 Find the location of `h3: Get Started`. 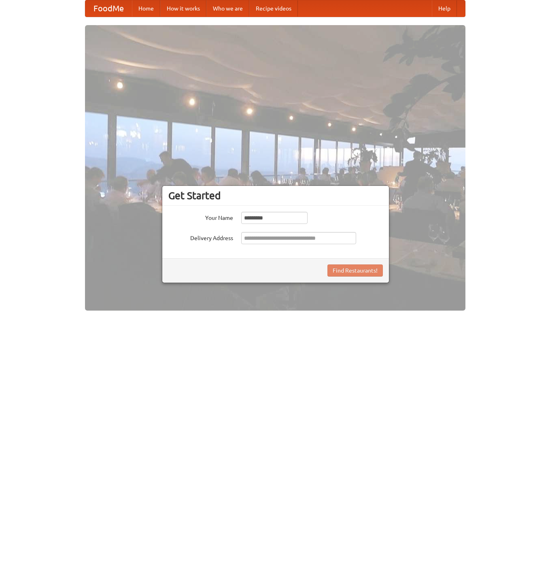

h3: Get Started is located at coordinates (276, 196).